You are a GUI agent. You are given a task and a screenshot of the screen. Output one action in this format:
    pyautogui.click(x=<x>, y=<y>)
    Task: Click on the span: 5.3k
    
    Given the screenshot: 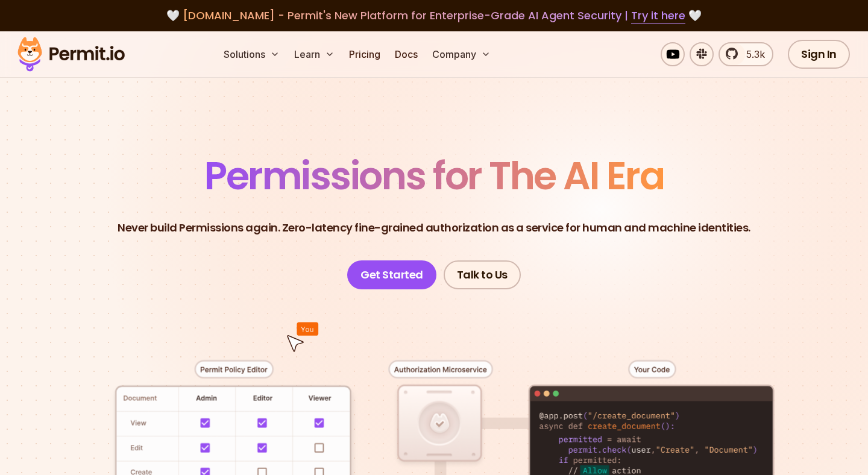 What is the action you would take?
    pyautogui.click(x=752, y=54)
    